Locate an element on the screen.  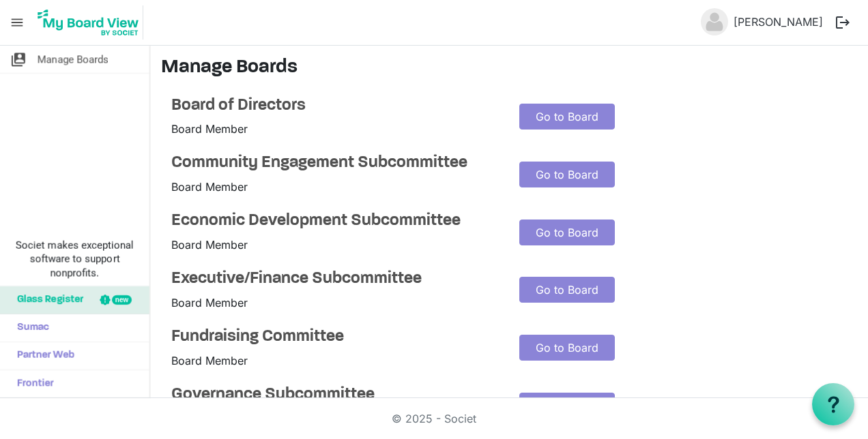
h4: Fundraising Committee is located at coordinates (335, 337).